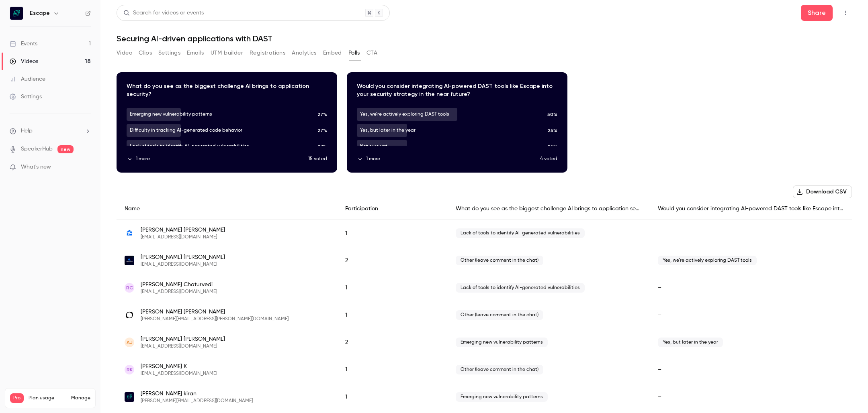 This screenshot has width=868, height=413. Describe the element at coordinates (129, 288) in the screenshot. I see `span: RC` at that location.